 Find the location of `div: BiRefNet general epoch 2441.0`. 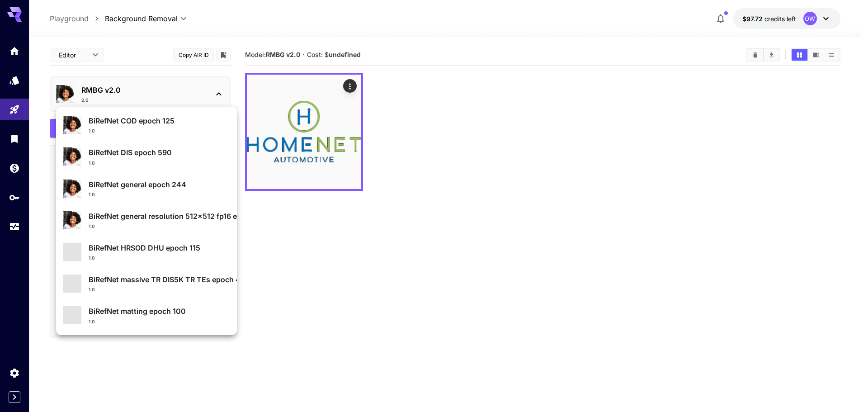

div: BiRefNet general epoch 2441.0 is located at coordinates (146, 188).